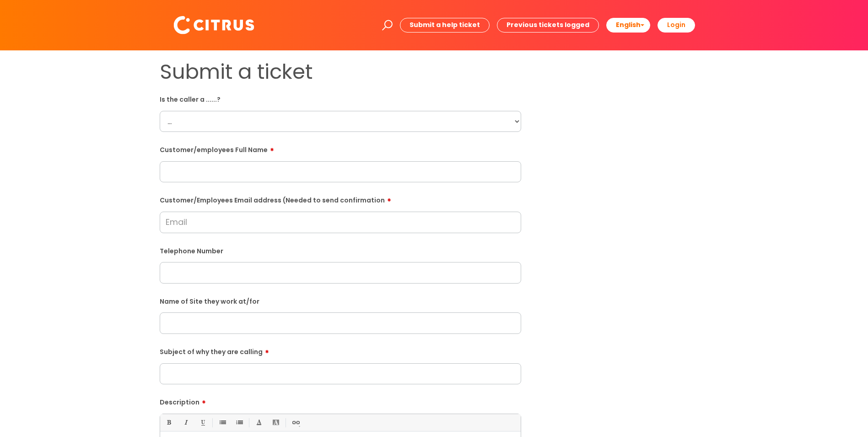 The image size is (868, 437). I want to click on a: Login, so click(676, 25).